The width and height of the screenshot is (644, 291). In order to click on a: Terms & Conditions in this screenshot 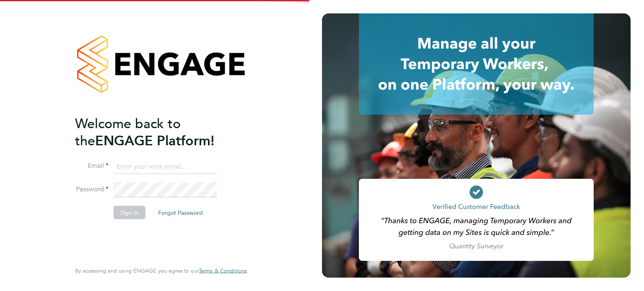, I will do `click(223, 272)`.